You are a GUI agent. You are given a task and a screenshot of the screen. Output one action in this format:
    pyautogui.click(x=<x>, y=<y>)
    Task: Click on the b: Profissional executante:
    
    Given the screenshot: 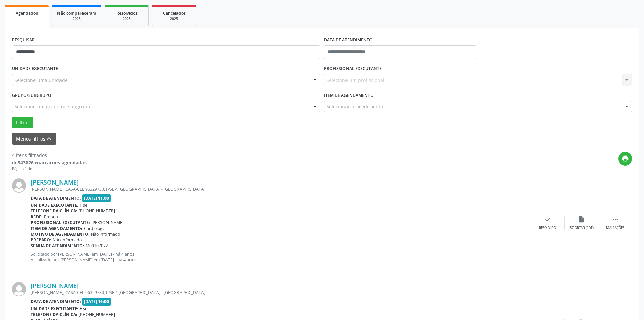 What is the action you would take?
    pyautogui.click(x=60, y=222)
    